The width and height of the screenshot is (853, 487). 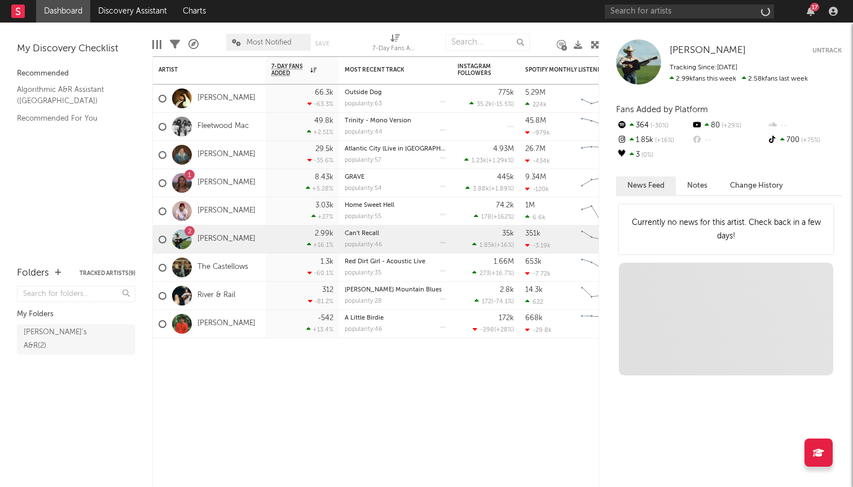 What do you see at coordinates (395, 318) in the screenshot?
I see `div: A Little Birdie` at bounding box center [395, 318].